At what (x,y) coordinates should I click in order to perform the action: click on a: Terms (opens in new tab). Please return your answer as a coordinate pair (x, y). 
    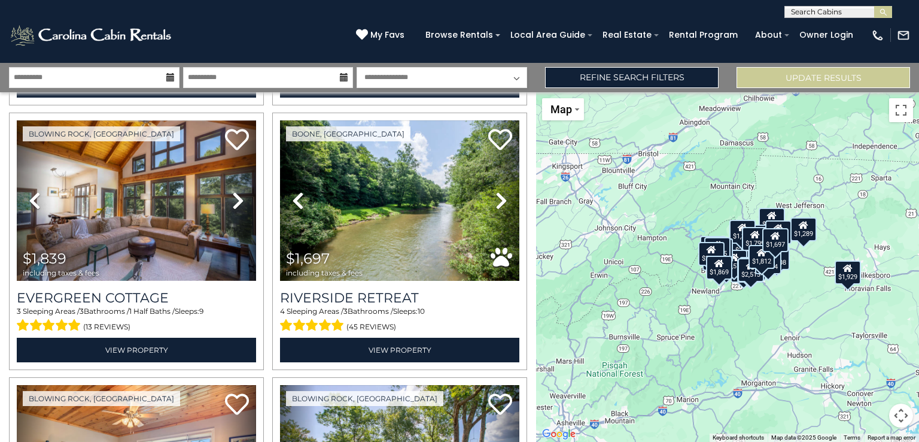
    Looking at the image, I should click on (852, 437).